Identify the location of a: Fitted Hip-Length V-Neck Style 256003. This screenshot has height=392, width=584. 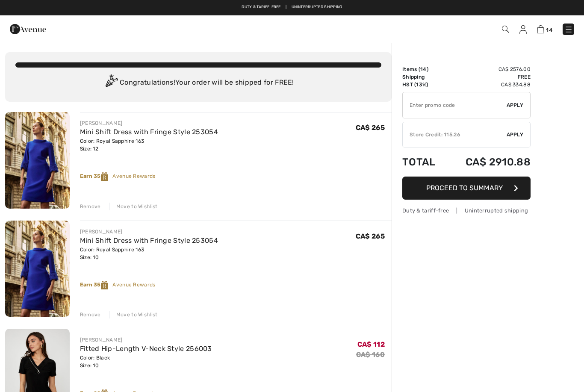
(146, 348).